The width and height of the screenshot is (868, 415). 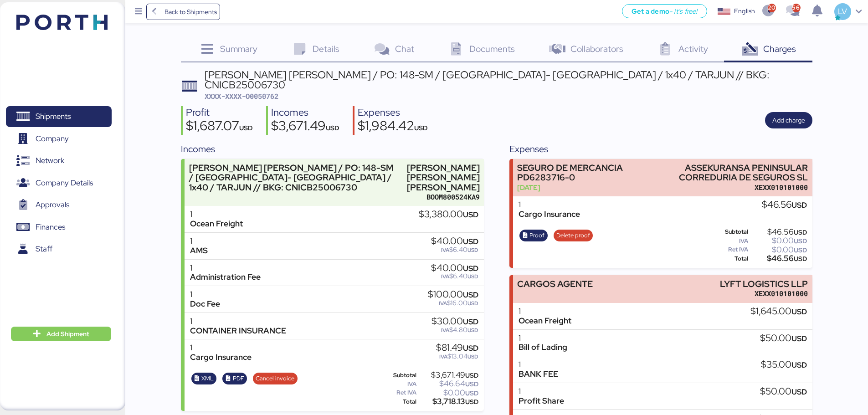 What do you see at coordinates (241, 96) in the screenshot?
I see `span: XXXX-XXXX-O0050762` at bounding box center [241, 96].